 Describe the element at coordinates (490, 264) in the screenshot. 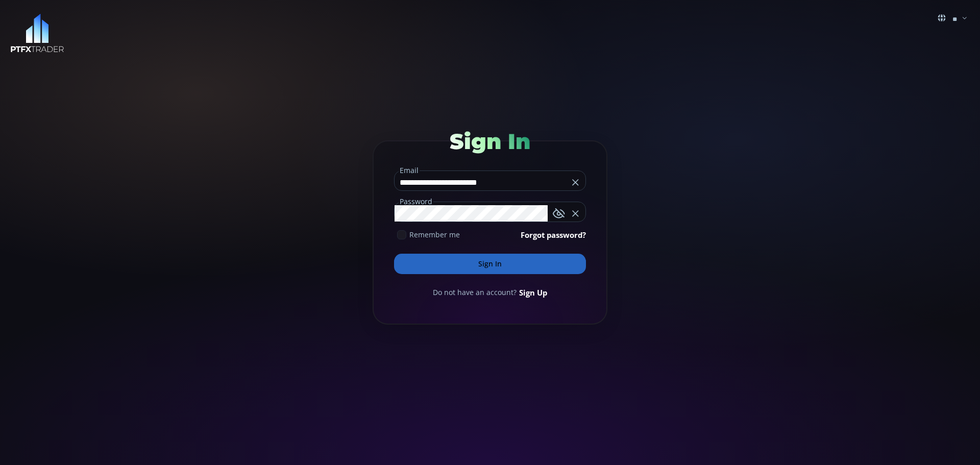

I see `button: Sign In` at that location.